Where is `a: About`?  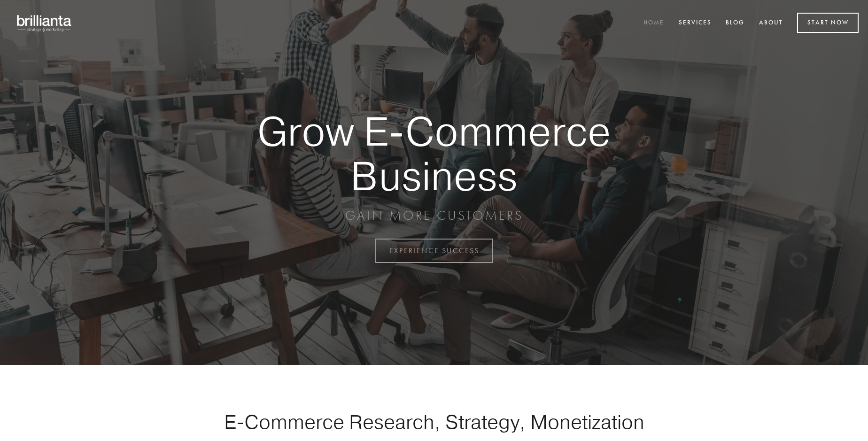 a: About is located at coordinates (771, 23).